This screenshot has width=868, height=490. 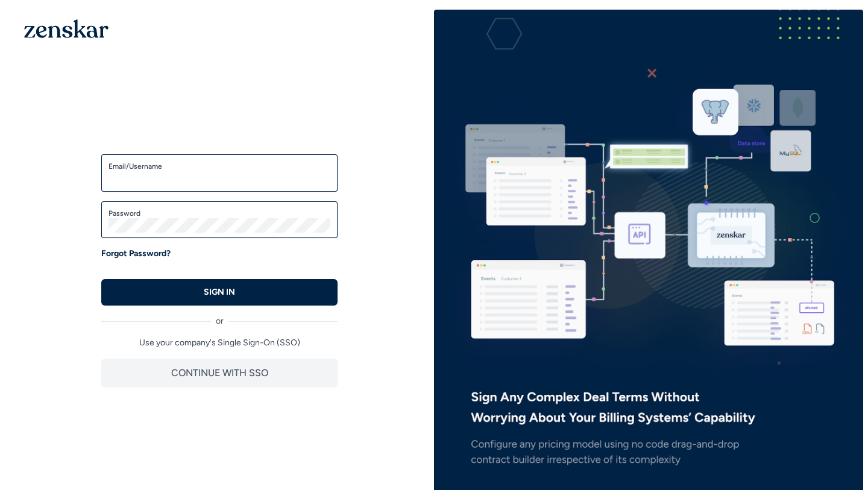 What do you see at coordinates (219, 213) in the screenshot?
I see `label: Password` at bounding box center [219, 213].